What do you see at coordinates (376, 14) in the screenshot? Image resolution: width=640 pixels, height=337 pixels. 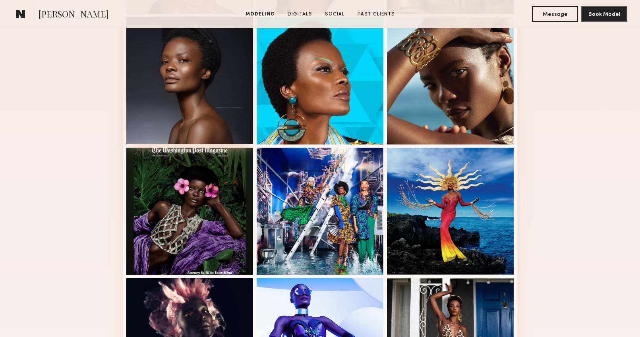 I see `a: Past Clients` at bounding box center [376, 14].